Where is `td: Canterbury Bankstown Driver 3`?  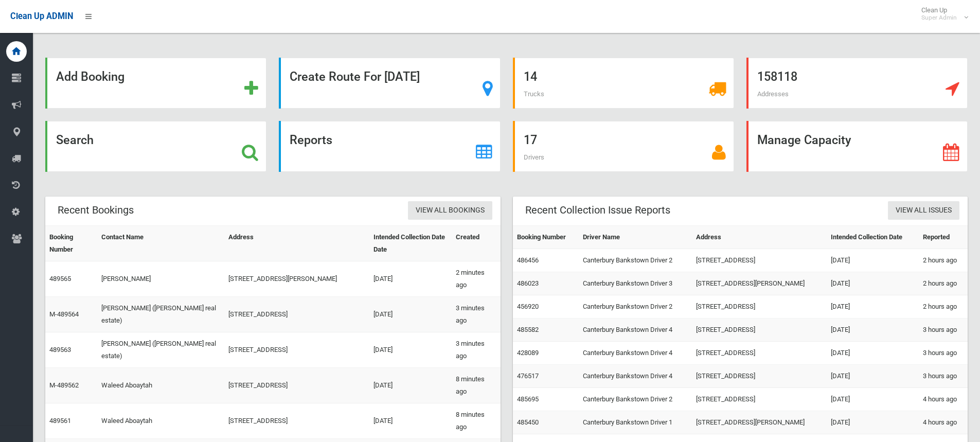 td: Canterbury Bankstown Driver 3 is located at coordinates (636, 283).